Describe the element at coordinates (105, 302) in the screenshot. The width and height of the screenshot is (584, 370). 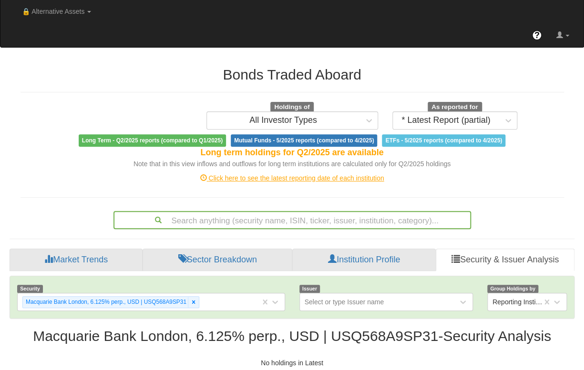
I see `div: Macquarie Bank London, 6.125% perp., USD | USQ568A9SP31` at that location.